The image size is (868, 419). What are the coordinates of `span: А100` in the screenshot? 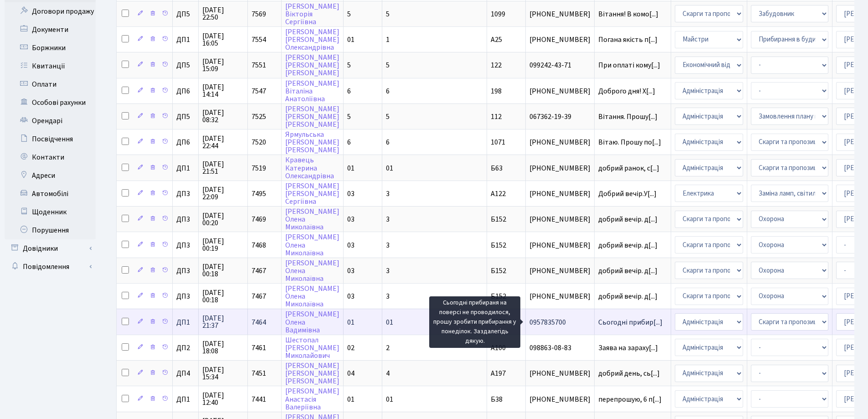 It's located at (498, 348).